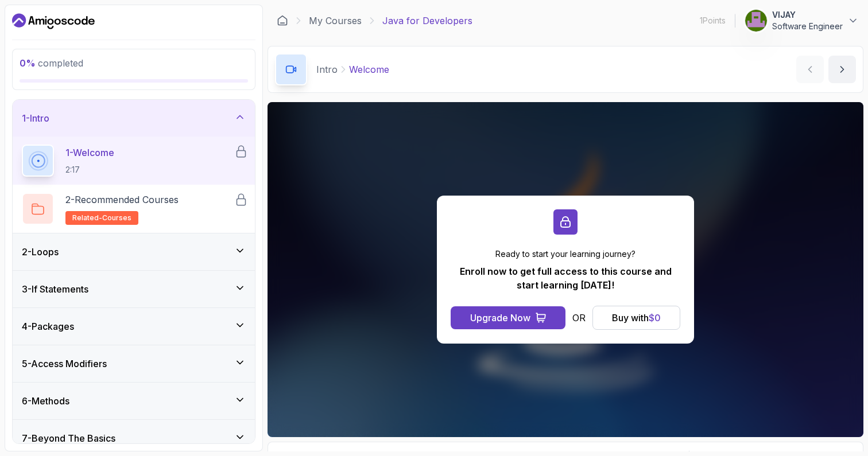 The width and height of the screenshot is (868, 456). Describe the element at coordinates (133, 118) in the screenshot. I see `button: 1-Intro` at that location.